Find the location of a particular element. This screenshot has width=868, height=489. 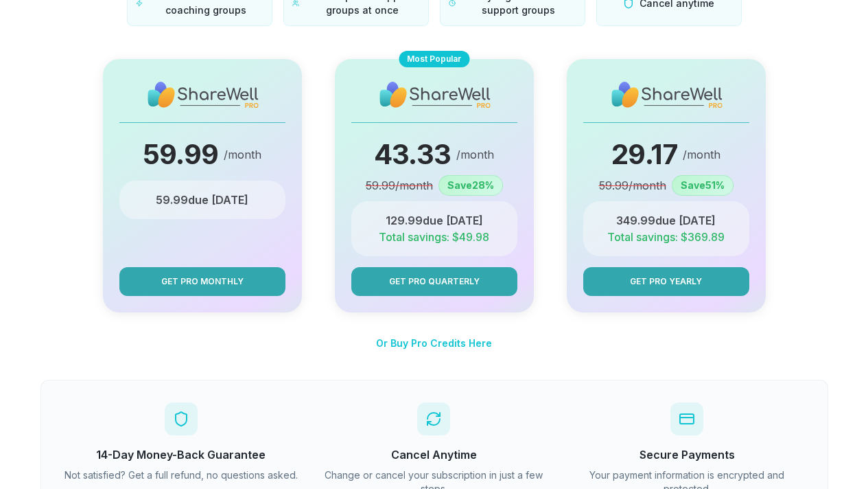

span: Get Pro Monthly is located at coordinates (202, 282).